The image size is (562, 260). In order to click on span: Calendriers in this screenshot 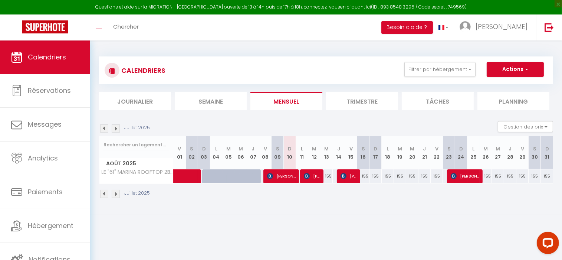, I will do `click(47, 57)`.